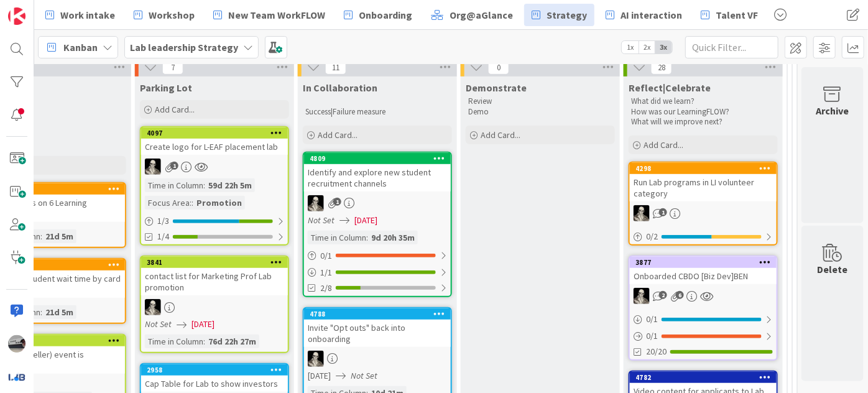 The width and height of the screenshot is (868, 393). Describe the element at coordinates (567, 15) in the screenshot. I see `span: Strategy` at that location.